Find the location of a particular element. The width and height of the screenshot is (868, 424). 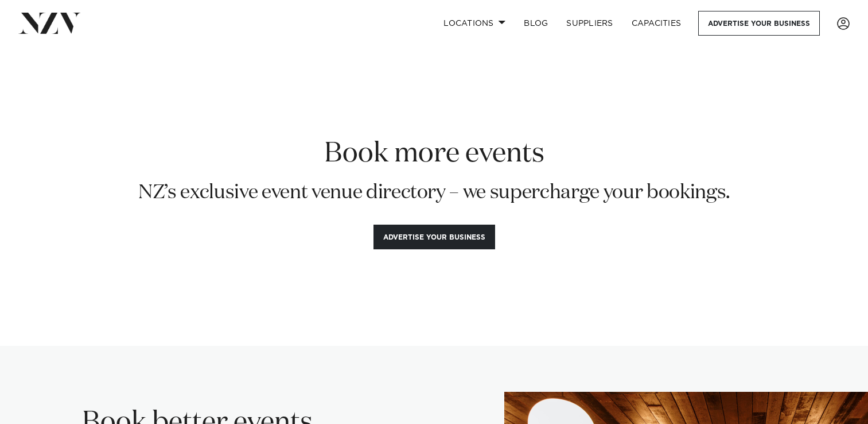

a: SUPPLIERS is located at coordinates (589, 23).